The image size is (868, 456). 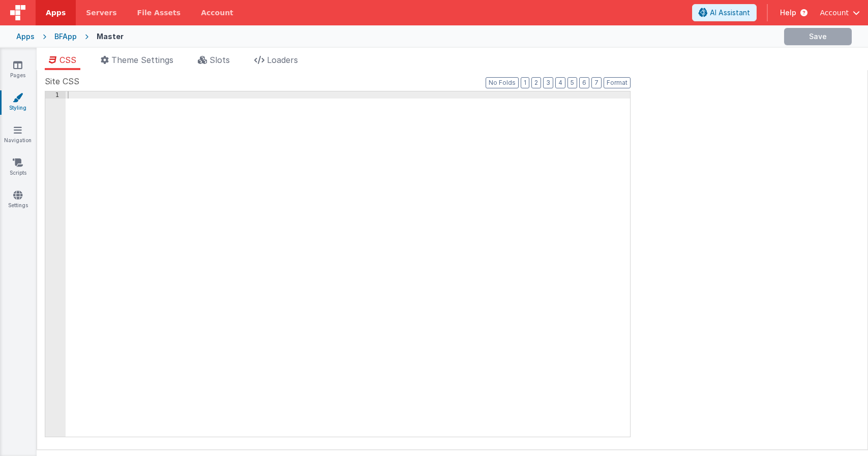 What do you see at coordinates (25, 37) in the screenshot?
I see `div: Apps` at bounding box center [25, 37].